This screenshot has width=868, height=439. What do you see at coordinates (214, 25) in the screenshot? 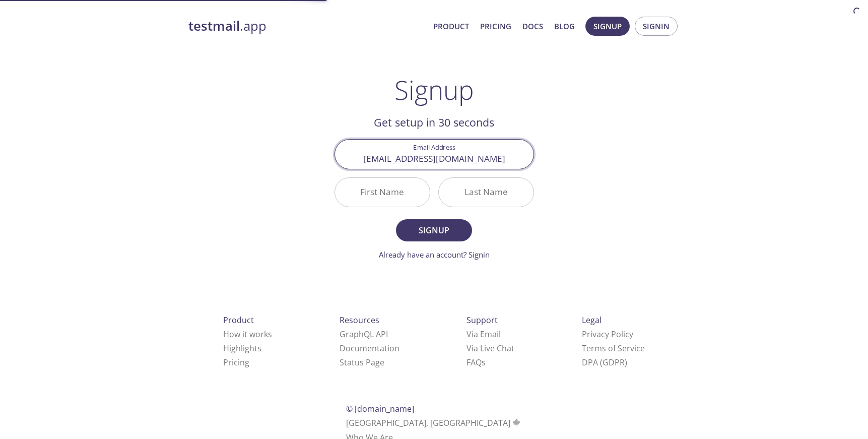
I see `strong: testmail` at bounding box center [214, 25].